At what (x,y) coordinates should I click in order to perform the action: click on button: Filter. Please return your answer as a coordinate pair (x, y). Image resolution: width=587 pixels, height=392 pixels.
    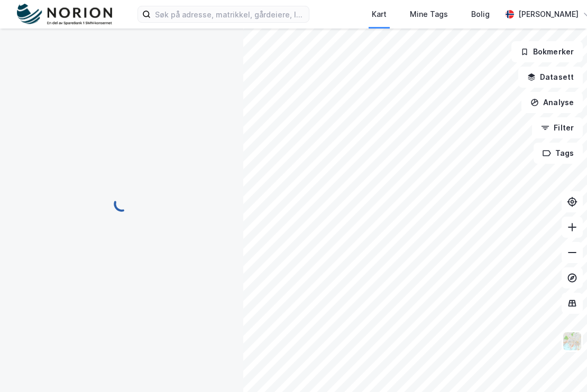
    Looking at the image, I should click on (557, 128).